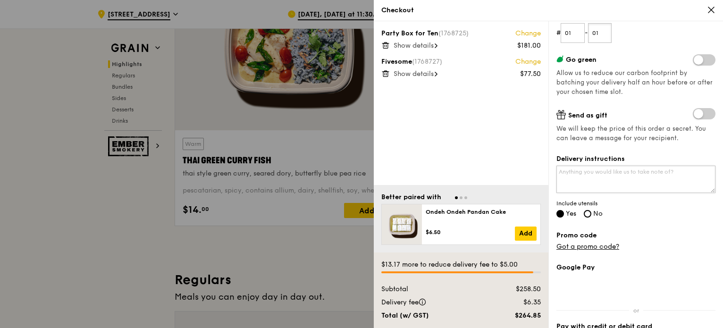 The width and height of the screenshot is (723, 328). Describe the element at coordinates (560, 214) in the screenshot. I see `input: Yes` at that location.